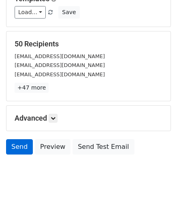  I want to click on a: Preview, so click(53, 147).